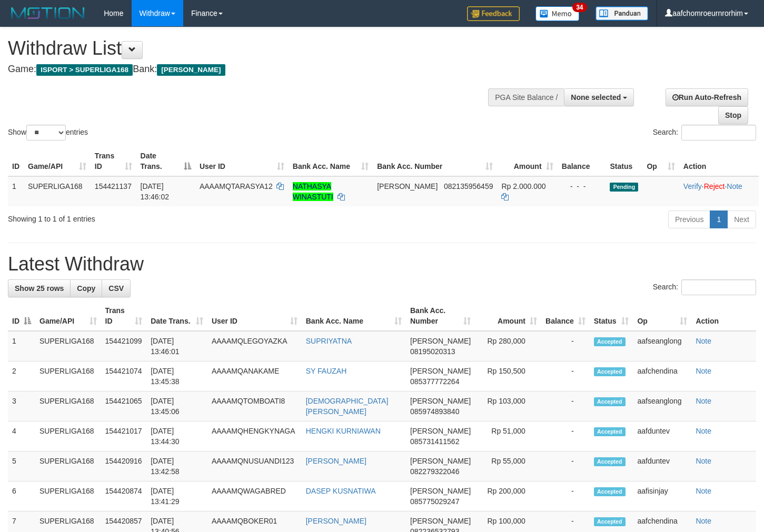 Image resolution: width=764 pixels, height=532 pixels. I want to click on span: Show 25 rows, so click(39, 288).